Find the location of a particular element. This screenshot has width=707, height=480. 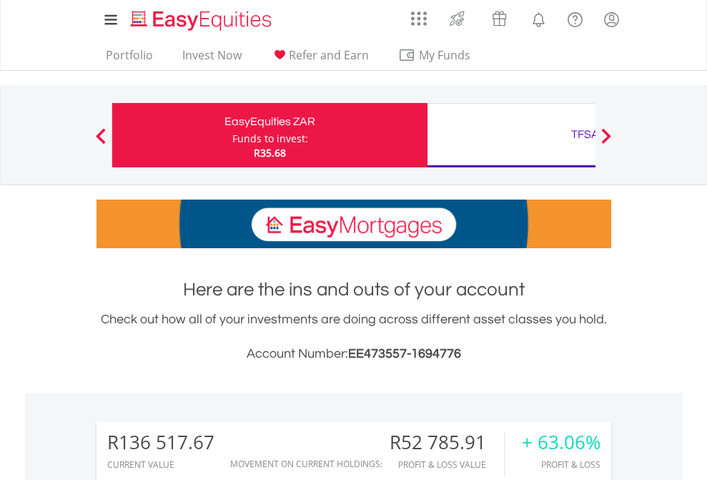

span: My Funds is located at coordinates (445, 55).